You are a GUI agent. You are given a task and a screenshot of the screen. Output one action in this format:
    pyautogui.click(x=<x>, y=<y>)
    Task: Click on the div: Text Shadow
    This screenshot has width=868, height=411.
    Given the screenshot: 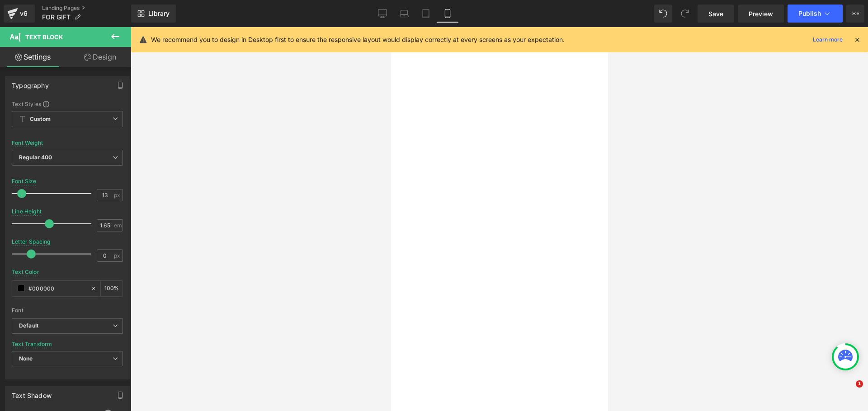 What is the action you would take?
    pyautogui.click(x=32, y=393)
    